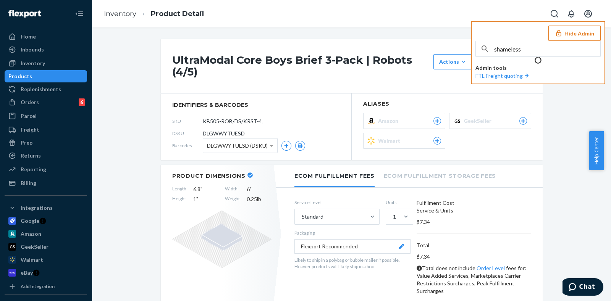  Describe the element at coordinates (224, 134) in the screenshot. I see `span: DLGWWYTUESD` at that location.